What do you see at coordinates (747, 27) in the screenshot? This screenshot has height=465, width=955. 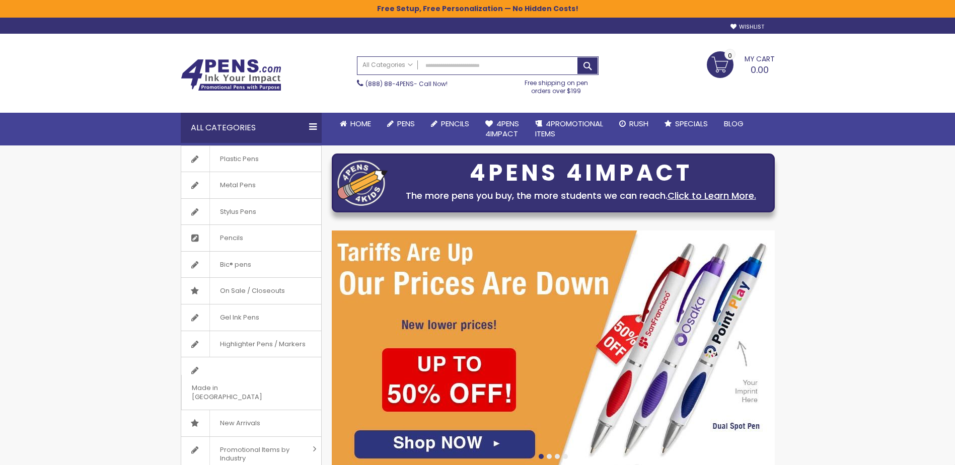 I see `a: Wishlist` at bounding box center [747, 27].